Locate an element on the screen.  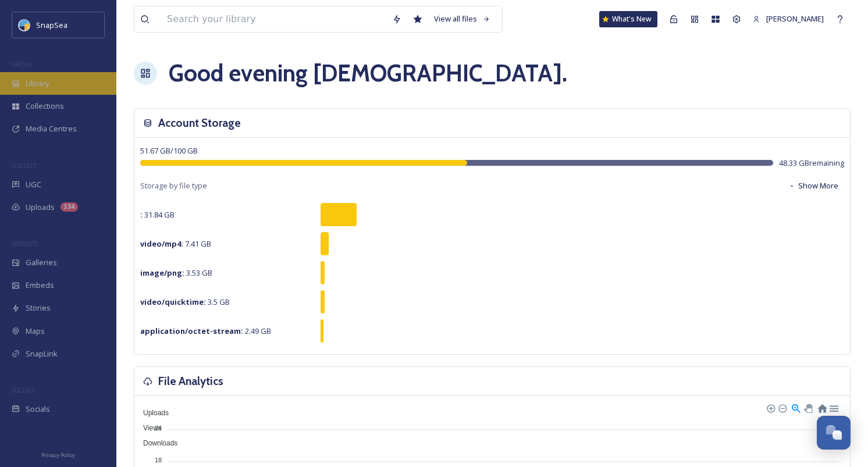
span: Library is located at coordinates (37, 83).